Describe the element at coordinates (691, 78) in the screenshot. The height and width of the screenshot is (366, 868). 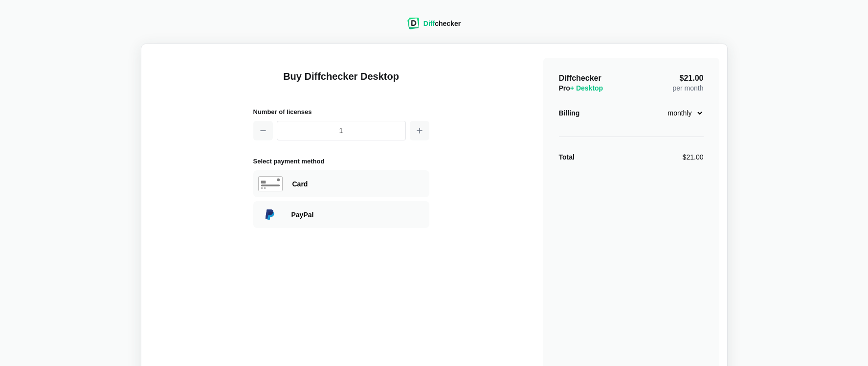
I see `span: $21.00` at that location.